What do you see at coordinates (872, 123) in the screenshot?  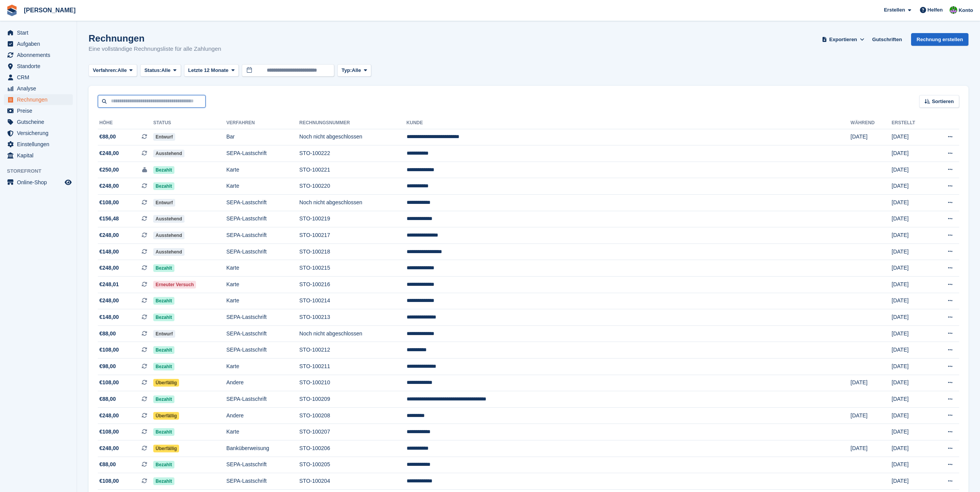 I see `th: Während` at bounding box center [872, 123].